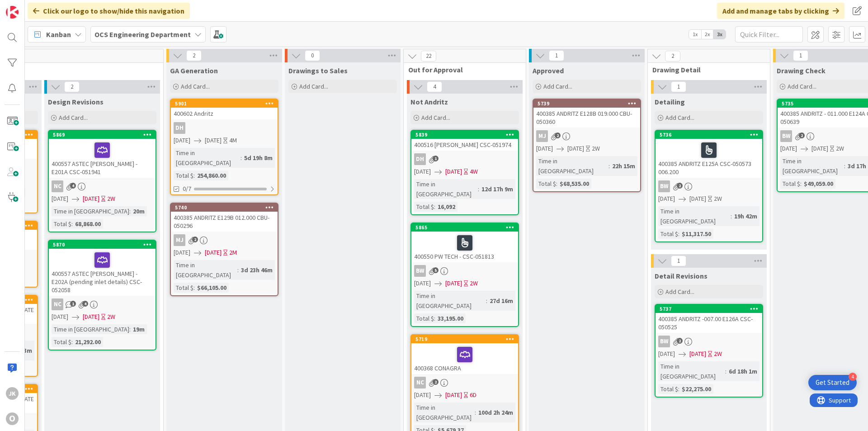  I want to click on div: 6d 18h 1m, so click(743, 371).